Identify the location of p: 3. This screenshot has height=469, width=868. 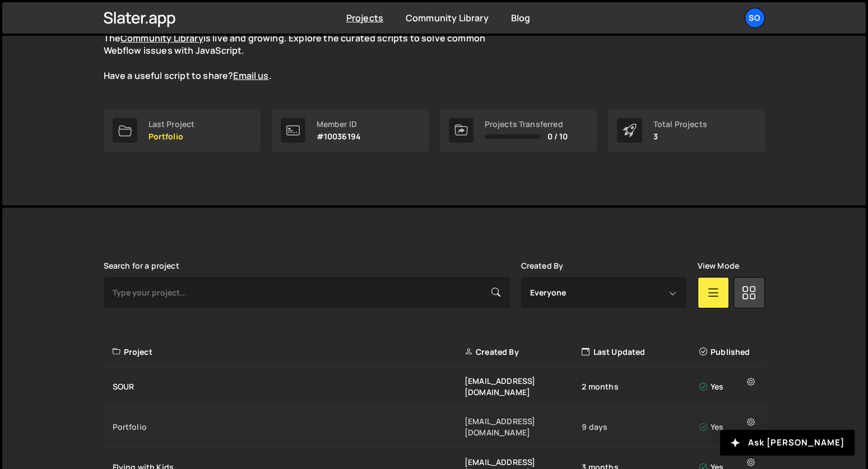
(680, 136).